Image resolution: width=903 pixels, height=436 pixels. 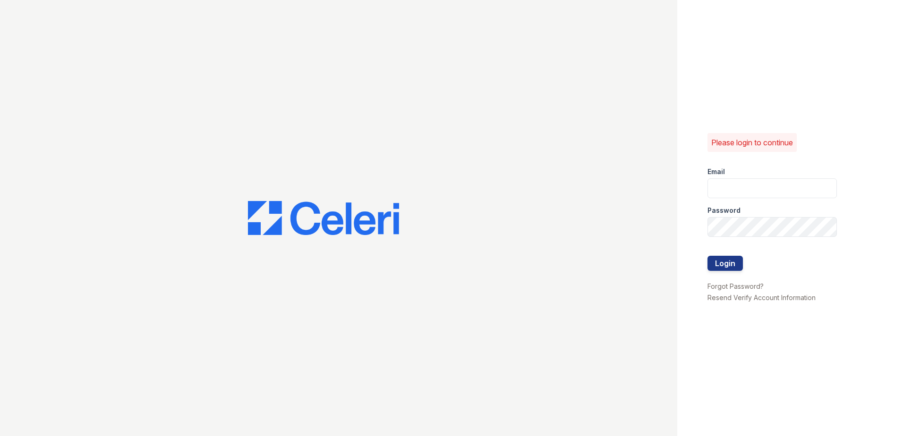 I want to click on label: Password, so click(x=724, y=211).